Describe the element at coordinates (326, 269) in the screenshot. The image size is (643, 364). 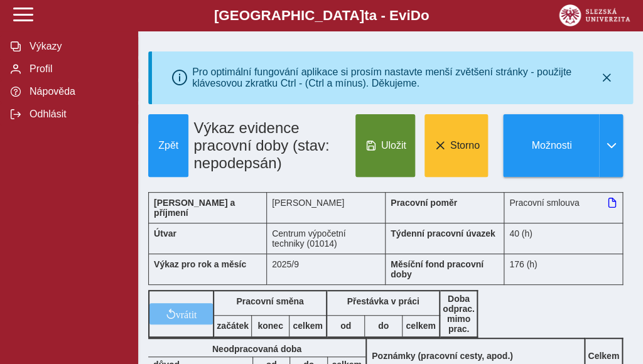
I see `div: 2025/9` at that location.